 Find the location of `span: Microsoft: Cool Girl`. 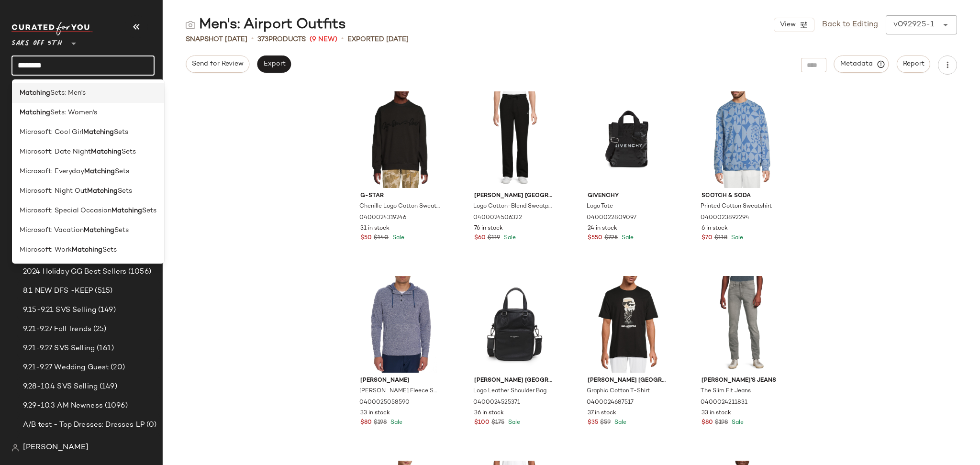

span: Microsoft: Cool Girl is located at coordinates (51, 132).